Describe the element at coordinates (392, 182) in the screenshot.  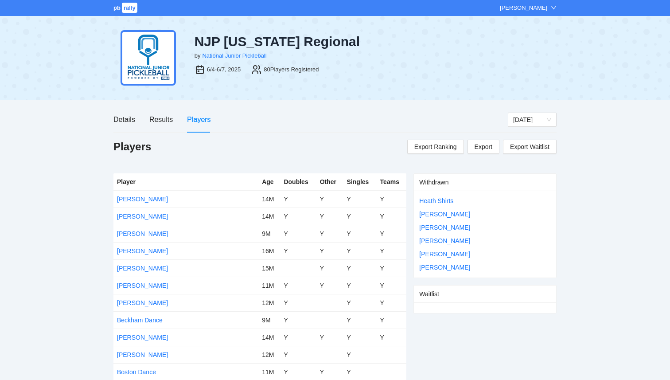
I see `div: Teams` at that location.